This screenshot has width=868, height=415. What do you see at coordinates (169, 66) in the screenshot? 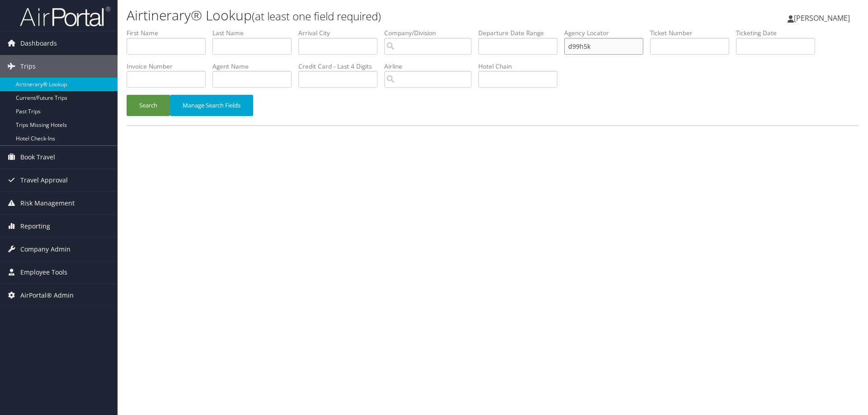
I see `label: Invoice Number` at bounding box center [169, 66].